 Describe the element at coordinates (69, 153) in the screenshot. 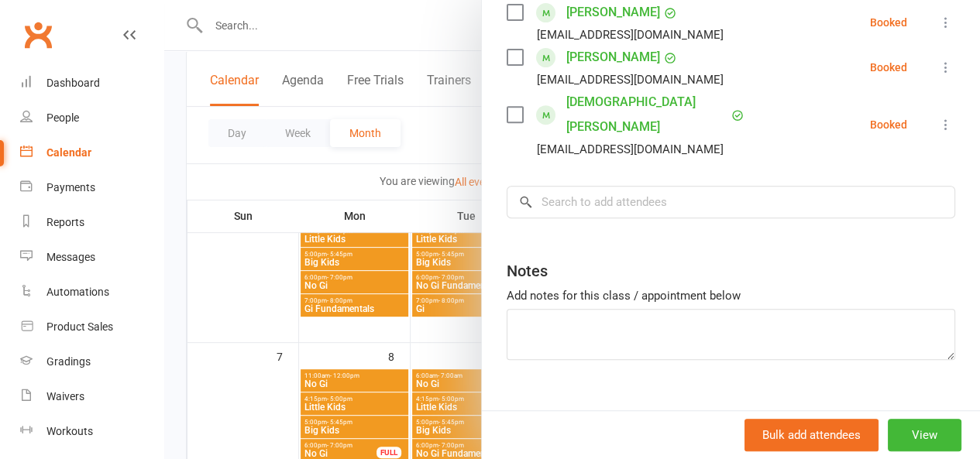

I see `div: Calendar` at that location.